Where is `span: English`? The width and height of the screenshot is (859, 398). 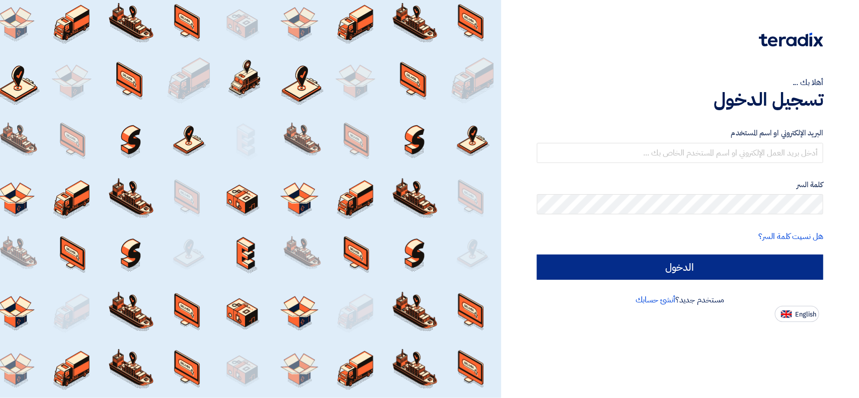
span: English is located at coordinates (805, 314).